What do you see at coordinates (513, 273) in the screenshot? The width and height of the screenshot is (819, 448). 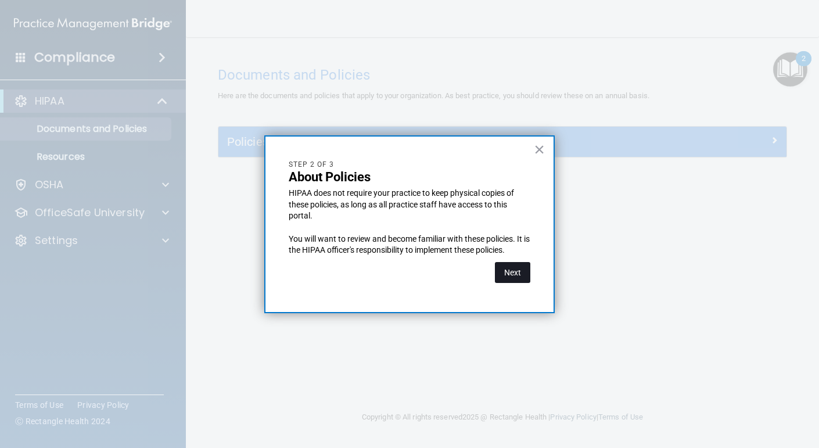 I see `button: Next` at bounding box center [513, 273].